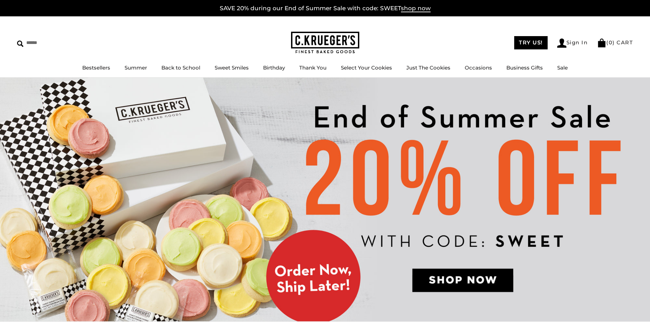 The width and height of the screenshot is (650, 322). I want to click on a: Summer, so click(136, 68).